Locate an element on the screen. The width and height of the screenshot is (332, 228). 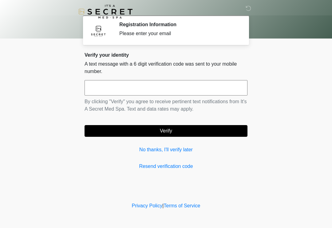
p: By clicking "Verify" you agree to receive pertinent text notifications from It's A Secret Med Spa... is located at coordinates (166, 105).